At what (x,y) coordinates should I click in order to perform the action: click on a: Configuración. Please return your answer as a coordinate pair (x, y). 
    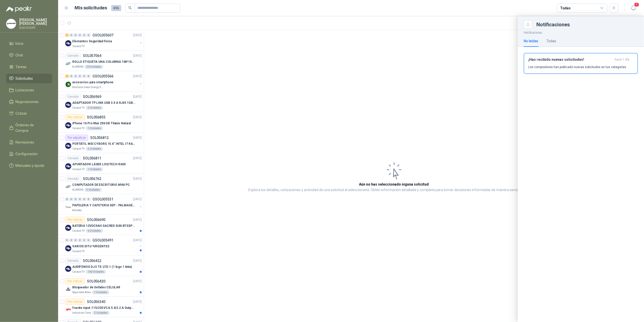
    Looking at the image, I should click on (29, 154).